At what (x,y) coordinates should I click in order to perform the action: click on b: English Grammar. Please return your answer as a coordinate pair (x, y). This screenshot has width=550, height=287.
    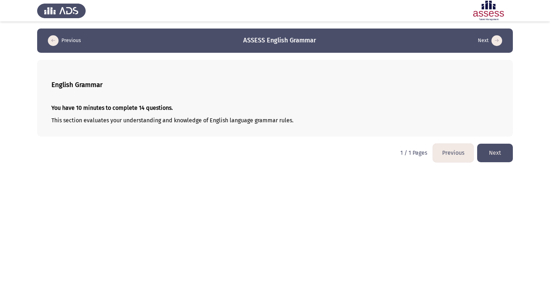
    Looking at the image, I should click on (77, 85).